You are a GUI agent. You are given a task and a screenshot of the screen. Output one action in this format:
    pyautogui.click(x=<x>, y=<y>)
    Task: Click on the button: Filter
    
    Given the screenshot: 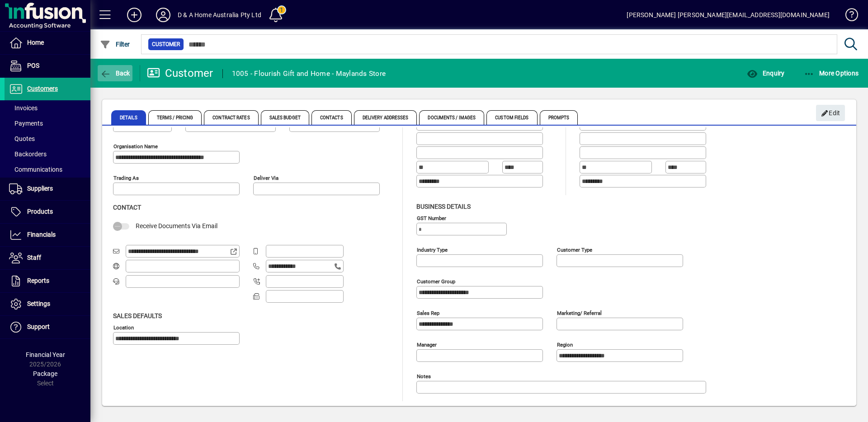 What is the action you would take?
    pyautogui.click(x=114, y=44)
    